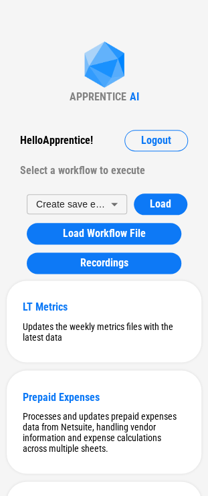  Describe the element at coordinates (98, 96) in the screenshot. I see `div: APPRENTICE` at that location.